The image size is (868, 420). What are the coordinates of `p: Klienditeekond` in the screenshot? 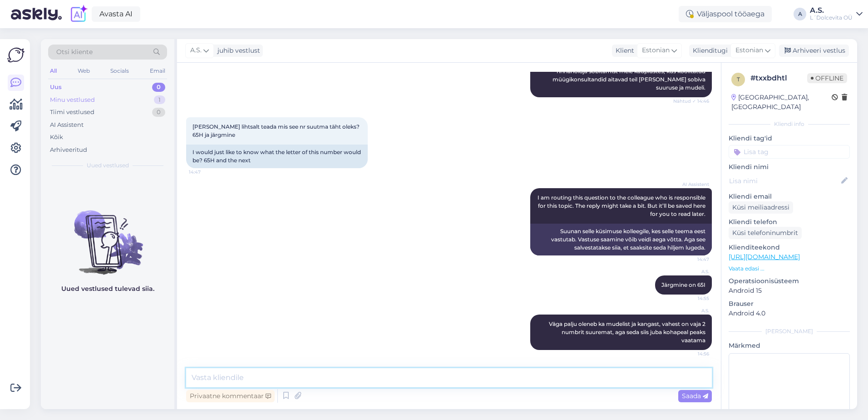 It's located at (789, 247).